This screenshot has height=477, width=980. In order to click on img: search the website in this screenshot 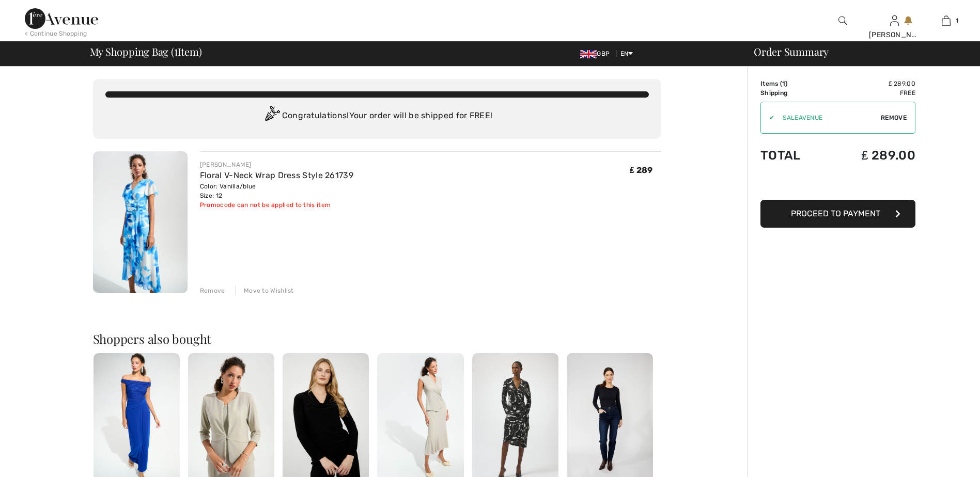, I will do `click(843, 21)`.